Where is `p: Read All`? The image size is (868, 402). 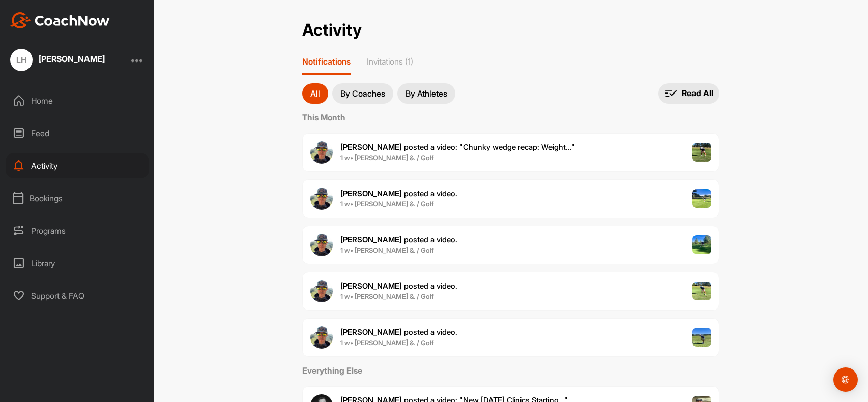 p: Read All is located at coordinates (698, 93).